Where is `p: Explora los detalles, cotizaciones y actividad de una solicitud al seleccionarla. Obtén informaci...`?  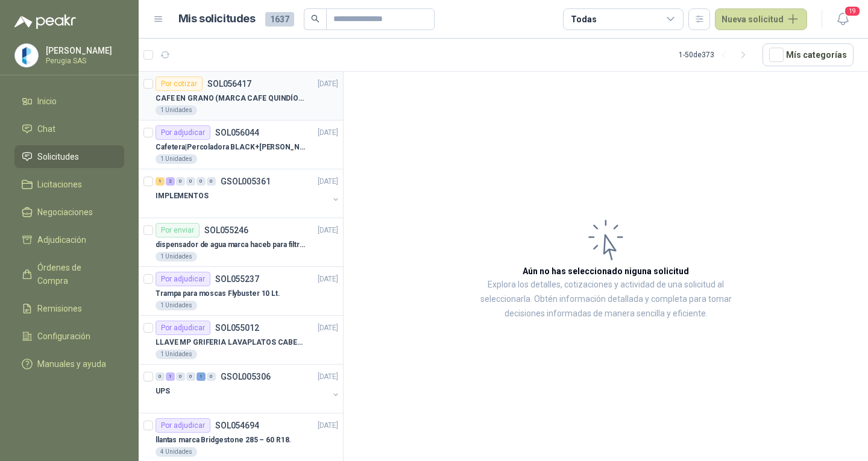
p: Explora los detalles, cotizaciones y actividad de una solicitud al seleccionarla. Obtén informaci... is located at coordinates (606, 300).